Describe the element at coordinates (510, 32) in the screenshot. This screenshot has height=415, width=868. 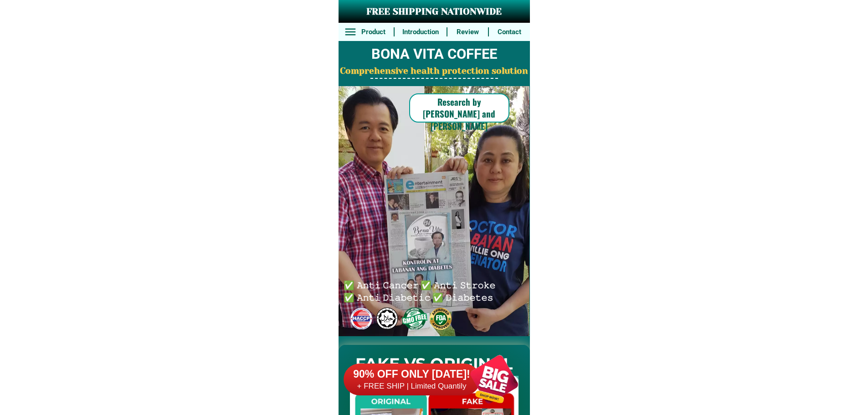
I see `h6: Contact` at that location.